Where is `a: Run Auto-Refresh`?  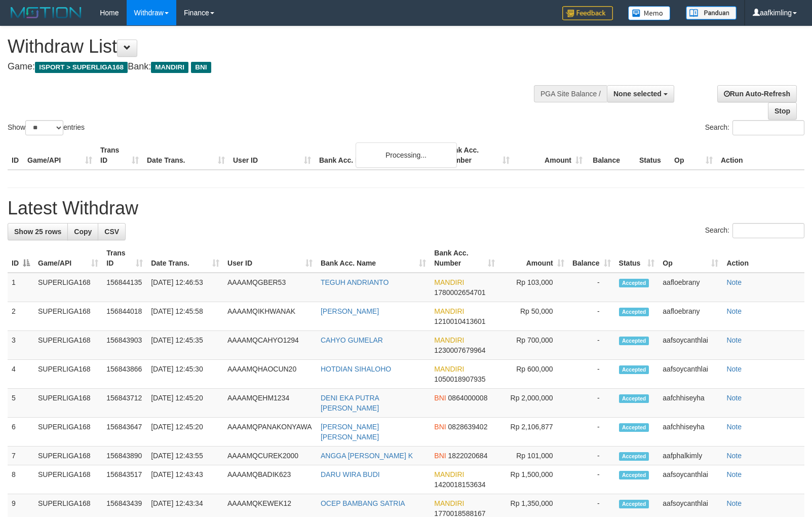 a: Run Auto-Refresh is located at coordinates (757, 94).